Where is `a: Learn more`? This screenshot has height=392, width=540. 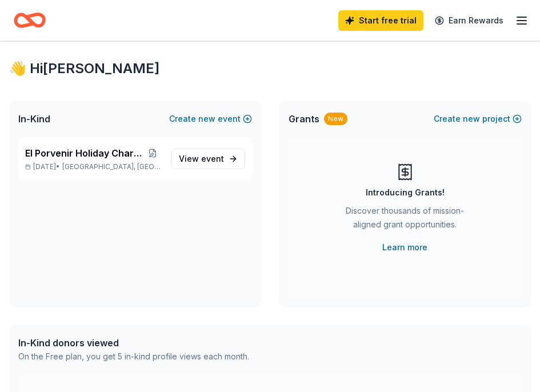 a: Learn more is located at coordinates (405, 247).